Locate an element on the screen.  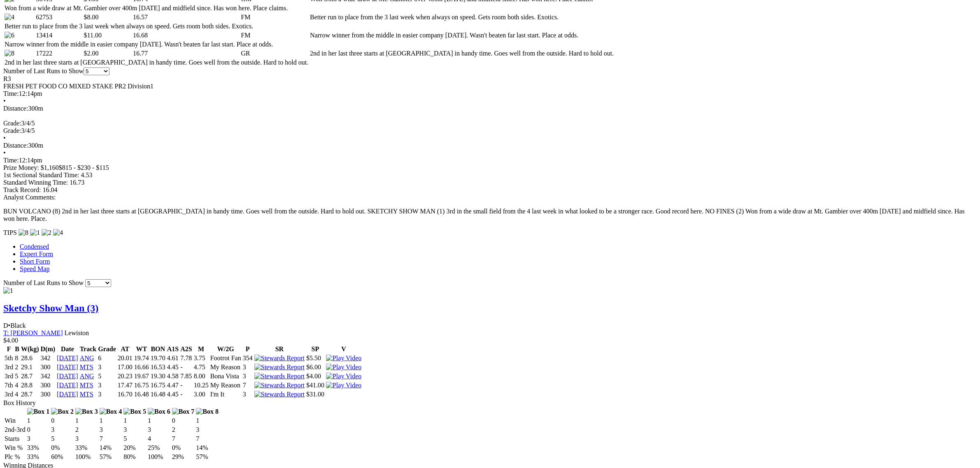
span: Lewiston is located at coordinates (77, 333).